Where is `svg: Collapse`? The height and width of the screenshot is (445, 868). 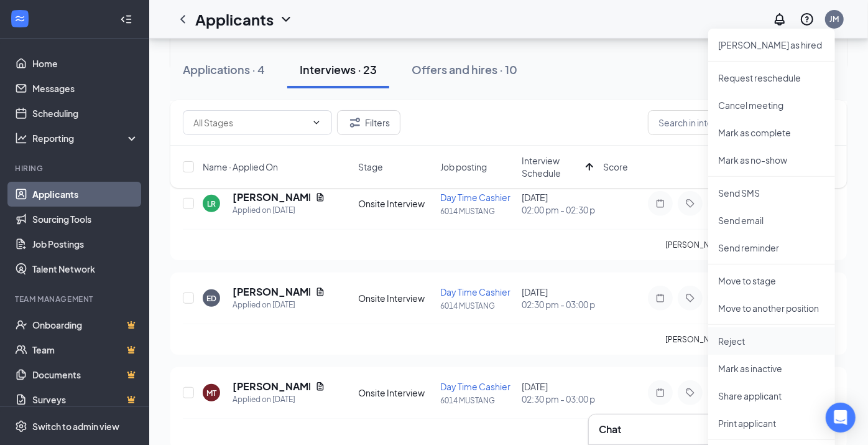
svg: Collapse is located at coordinates (126, 19).